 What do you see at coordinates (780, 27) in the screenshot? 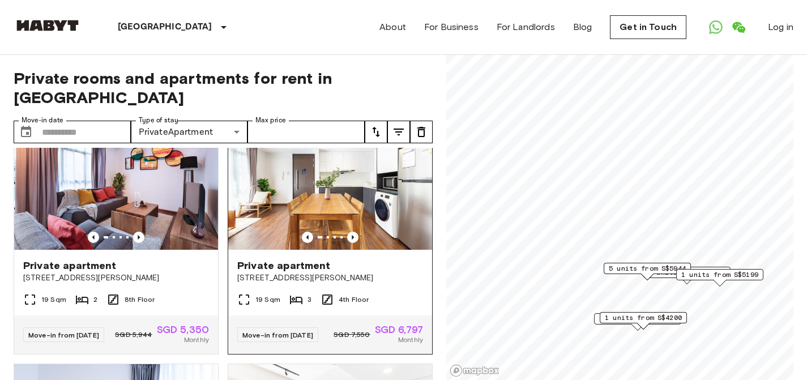
I see `a: Log in` at bounding box center [780, 27].